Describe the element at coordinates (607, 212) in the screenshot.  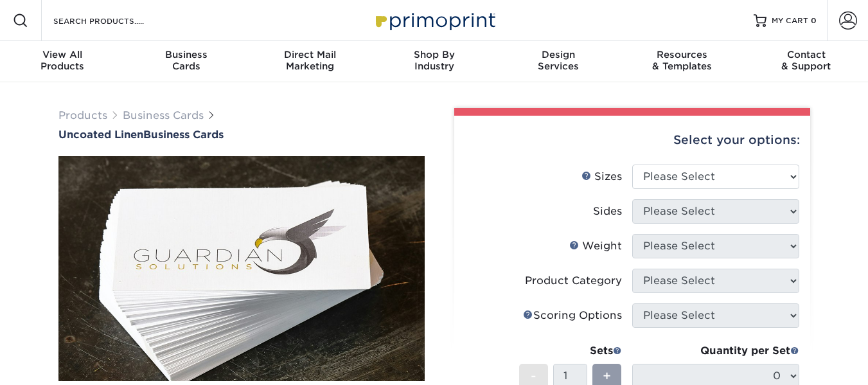
I see `div: Sides` at that location.